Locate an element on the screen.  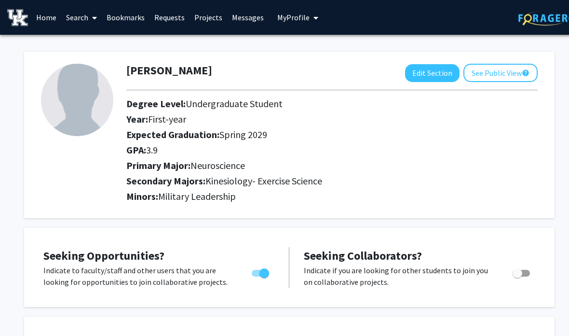
a: Requests is located at coordinates (169, 17).